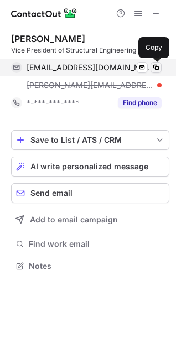 This screenshot has height=353, width=176. I want to click on button: save-profile-one-click, so click(90, 140).